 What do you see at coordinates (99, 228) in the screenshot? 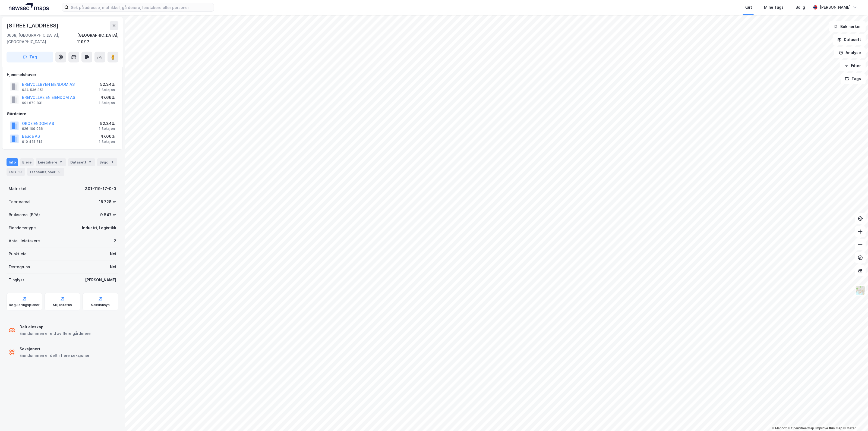
I see `div: Industri, Logistikk` at bounding box center [99, 228].